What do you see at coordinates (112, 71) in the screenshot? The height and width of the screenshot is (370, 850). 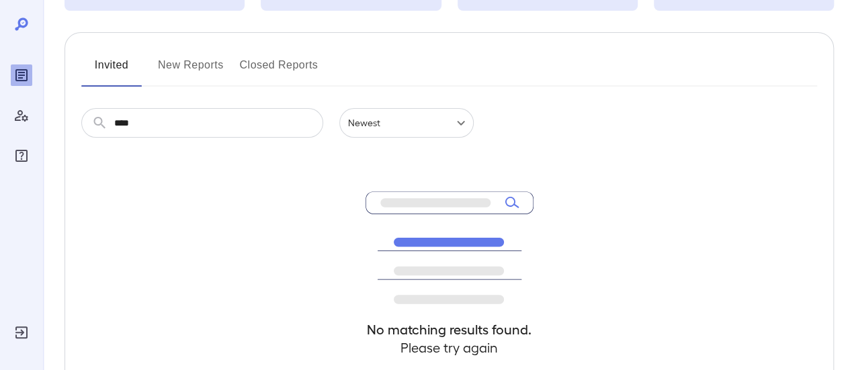 I see `button: Invited` at bounding box center [112, 71].